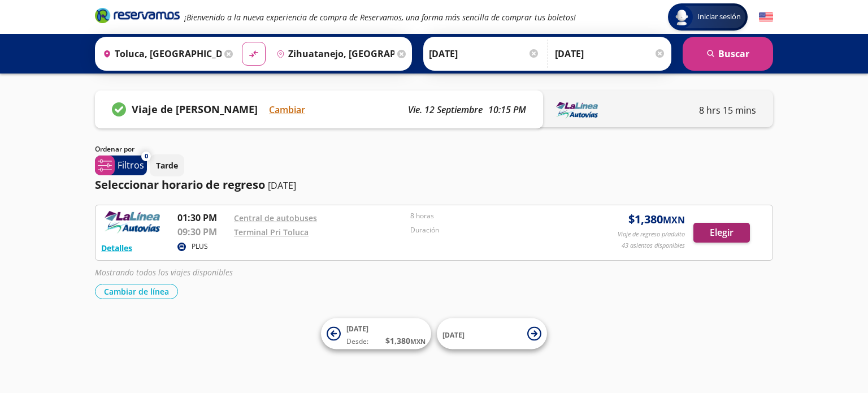 This screenshot has width=868, height=393. Describe the element at coordinates (166, 165) in the screenshot. I see `p: Tarde` at that location.